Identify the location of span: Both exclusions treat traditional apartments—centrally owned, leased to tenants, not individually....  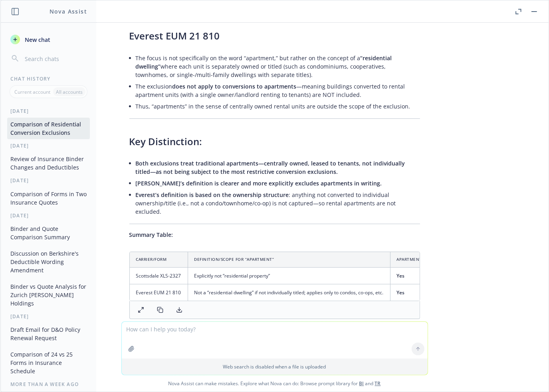
(270, 167).